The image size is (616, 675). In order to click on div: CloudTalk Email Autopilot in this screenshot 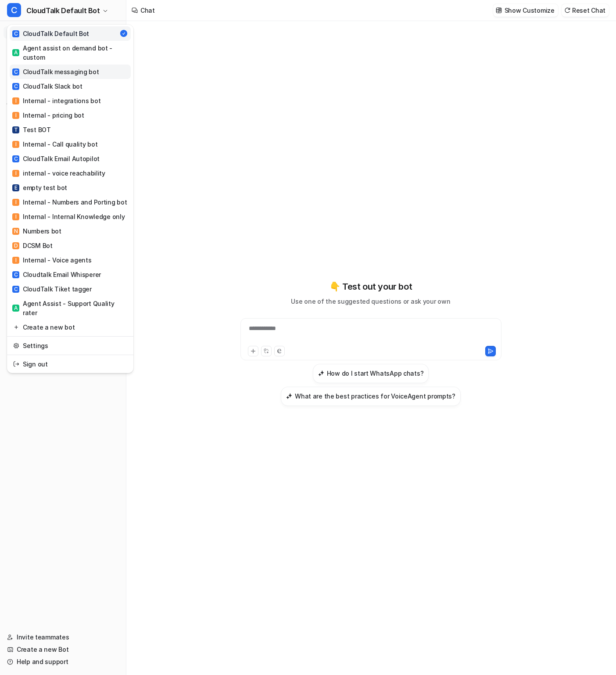, I will do `click(55, 158)`.